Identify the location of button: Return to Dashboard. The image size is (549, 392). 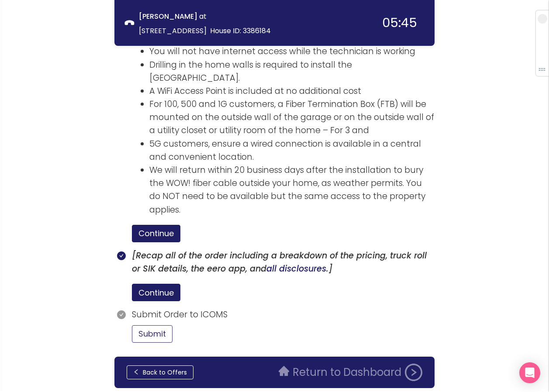
(350, 372).